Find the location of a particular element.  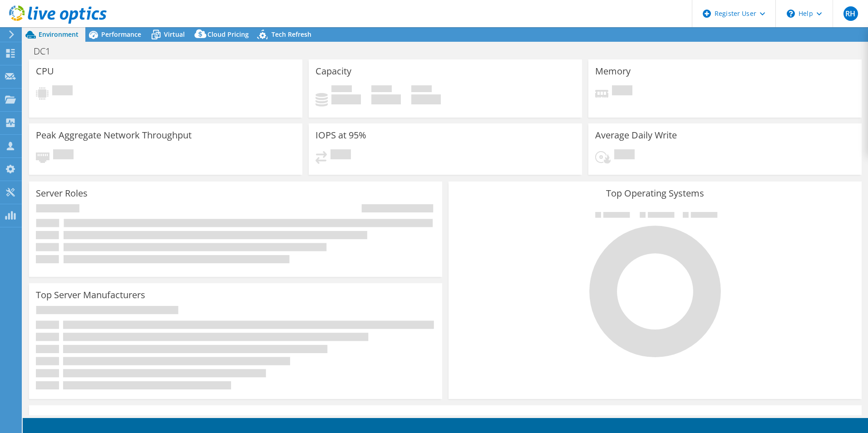

svg: \n is located at coordinates (791, 14).